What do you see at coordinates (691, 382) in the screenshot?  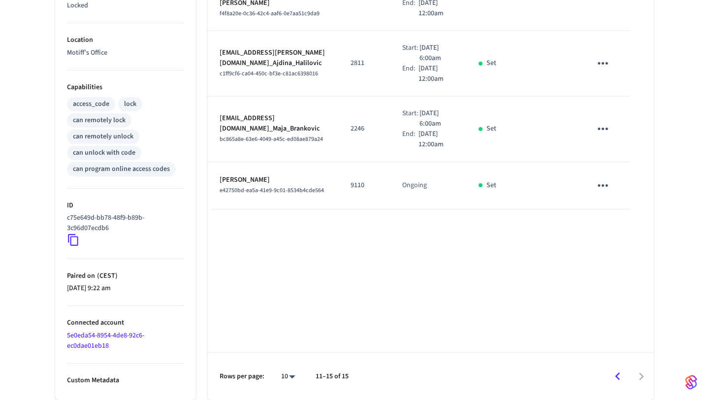 I see `img: SeamLogoGradient.69752ec5.svg` at bounding box center [691, 382].